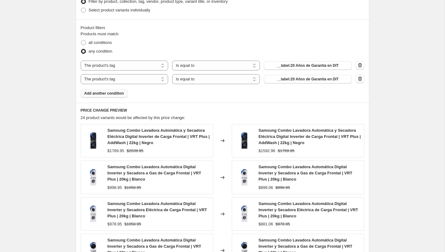 Image resolution: width=445 pixels, height=252 pixels. I want to click on span: any condition, so click(100, 51).